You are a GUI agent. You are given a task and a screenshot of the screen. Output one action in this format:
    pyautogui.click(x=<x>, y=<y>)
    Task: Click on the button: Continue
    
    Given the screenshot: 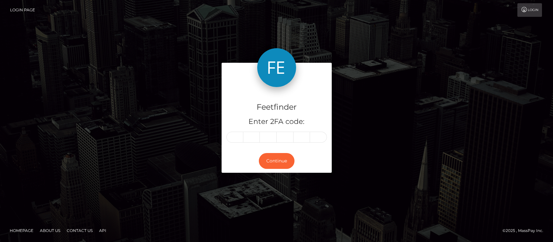 What is the action you would take?
    pyautogui.click(x=277, y=161)
    